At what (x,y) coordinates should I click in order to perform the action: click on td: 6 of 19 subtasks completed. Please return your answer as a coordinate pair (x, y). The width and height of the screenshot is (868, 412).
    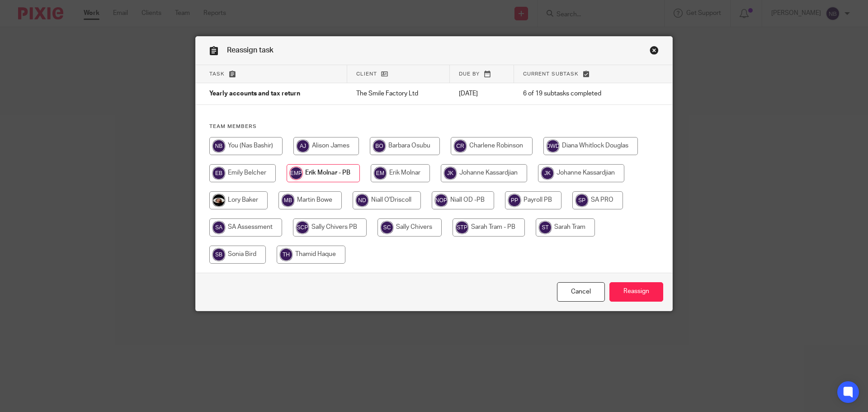
    Looking at the image, I should click on (576, 94).